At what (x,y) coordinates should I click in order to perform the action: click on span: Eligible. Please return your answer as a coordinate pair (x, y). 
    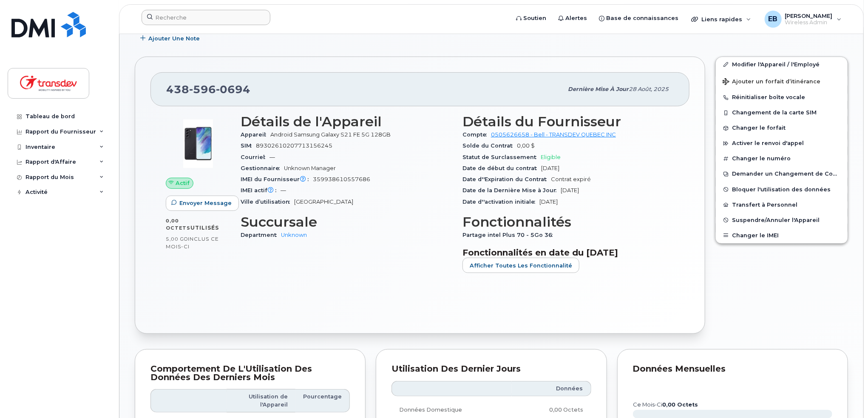
    Looking at the image, I should click on (550, 157).